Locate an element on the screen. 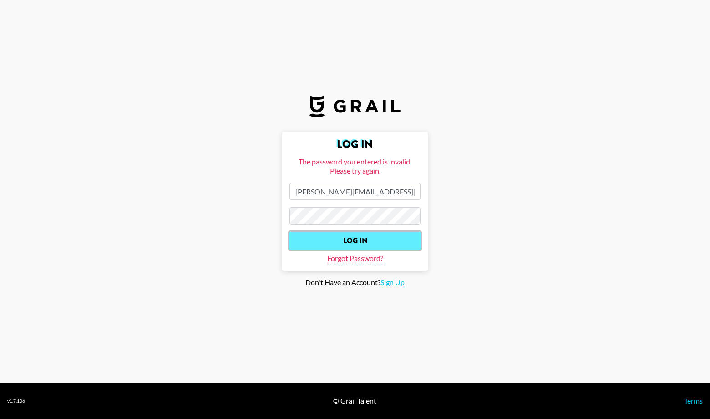 The image size is (710, 419). input: Email is located at coordinates (355, 191).